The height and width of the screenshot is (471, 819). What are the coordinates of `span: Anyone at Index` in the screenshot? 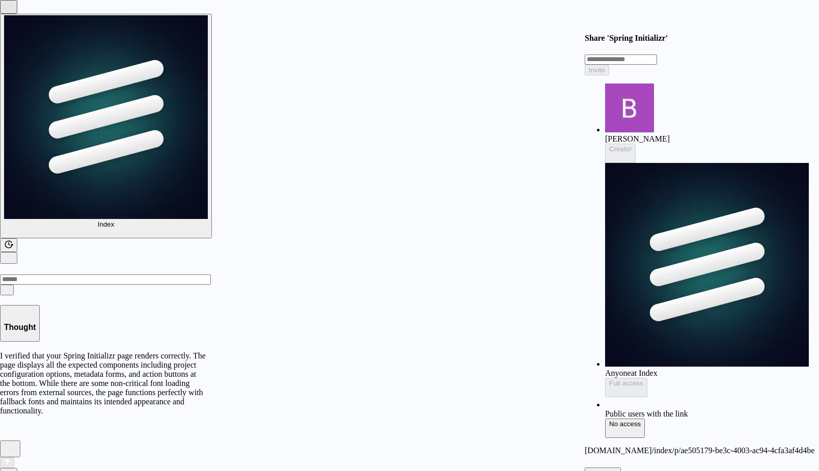 It's located at (631, 373).